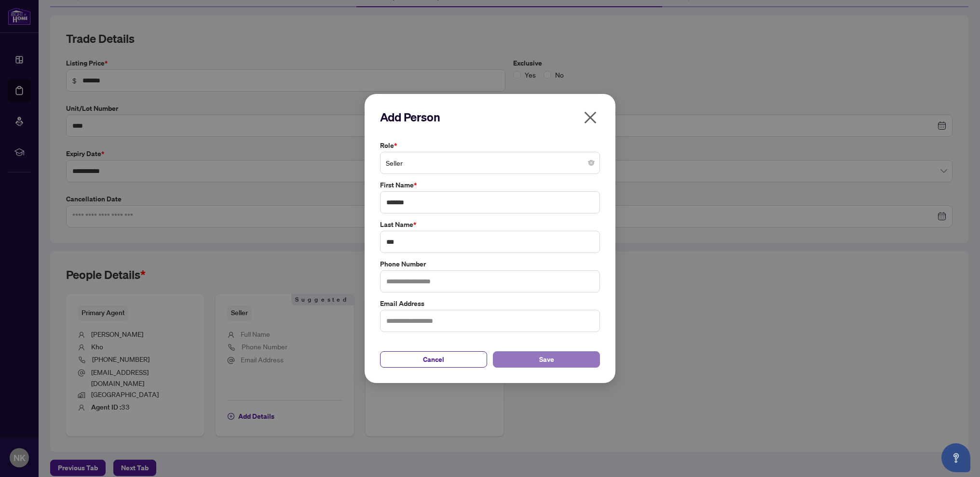 Image resolution: width=980 pixels, height=477 pixels. Describe the element at coordinates (490, 185) in the screenshot. I see `label: First Name` at that location.